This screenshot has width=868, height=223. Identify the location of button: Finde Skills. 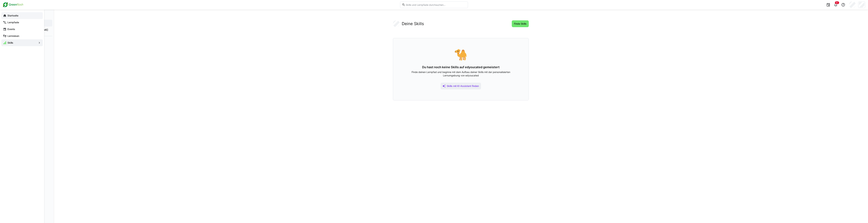
(520, 24).